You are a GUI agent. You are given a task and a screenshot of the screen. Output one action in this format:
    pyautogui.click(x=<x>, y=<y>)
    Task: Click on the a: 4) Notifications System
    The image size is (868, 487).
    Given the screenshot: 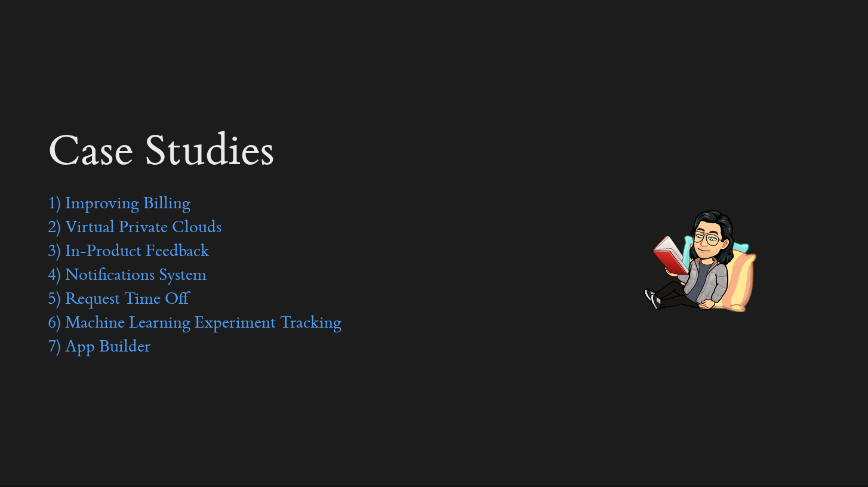 What is the action you would take?
    pyautogui.click(x=127, y=276)
    